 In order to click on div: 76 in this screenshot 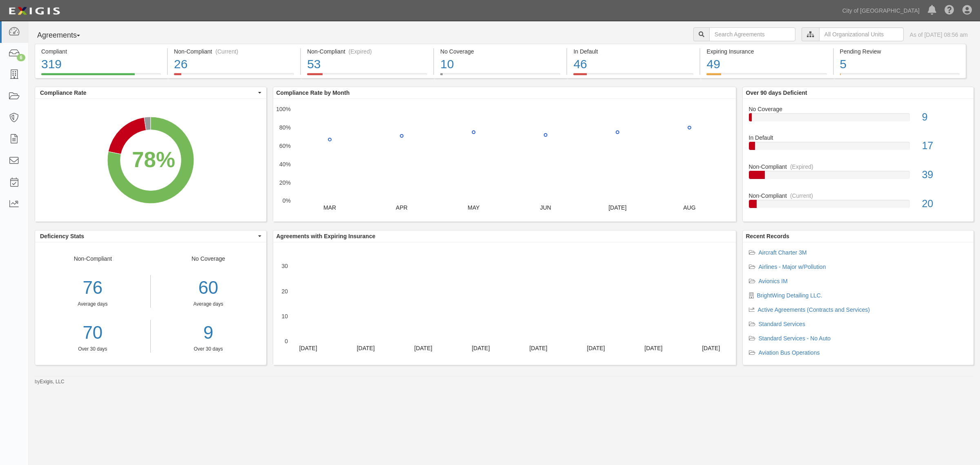, I will do `click(93, 288)`.